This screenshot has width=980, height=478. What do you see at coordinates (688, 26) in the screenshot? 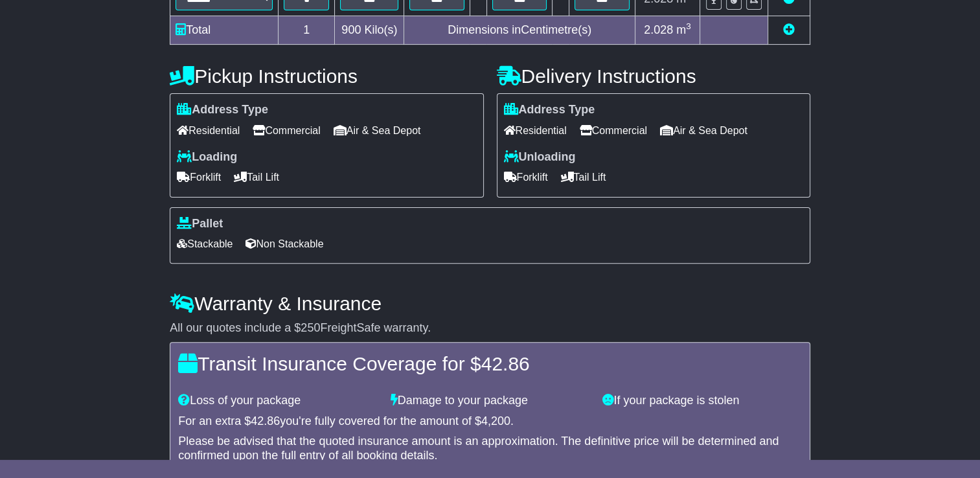
I see `sup: 3` at bounding box center [688, 26].